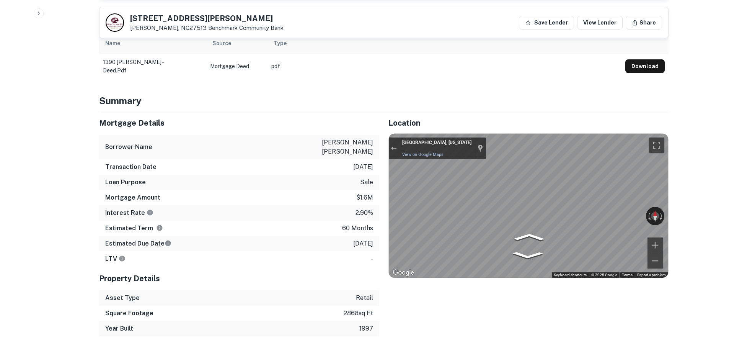 Image resolution: width=729 pixels, height=362 pixels. What do you see at coordinates (651, 274) in the screenshot?
I see `a: Report a problem` at bounding box center [651, 274].